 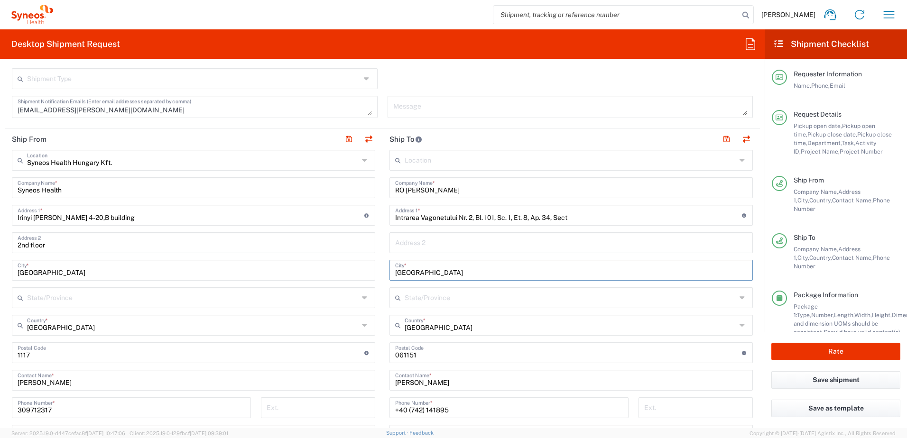 What do you see at coordinates (817, 114) in the screenshot?
I see `span: Request Details` at bounding box center [817, 114].